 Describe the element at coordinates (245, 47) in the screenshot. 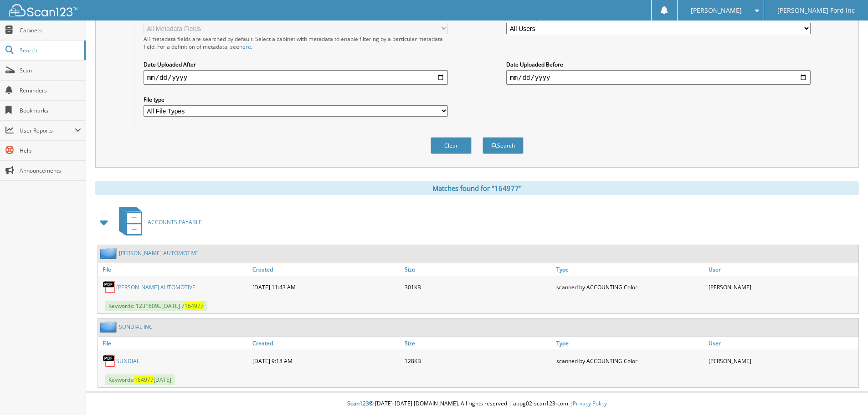

I see `a: here` at that location.